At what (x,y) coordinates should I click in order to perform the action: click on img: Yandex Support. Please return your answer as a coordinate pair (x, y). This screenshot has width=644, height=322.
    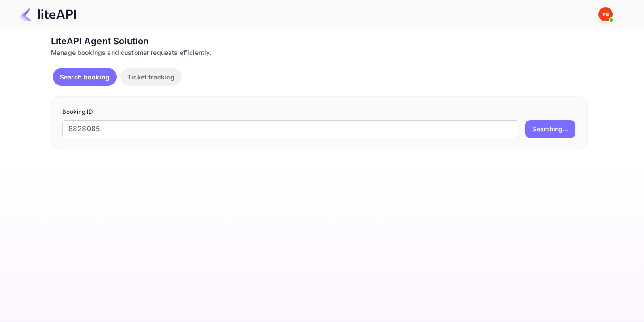
    Looking at the image, I should click on (605, 14).